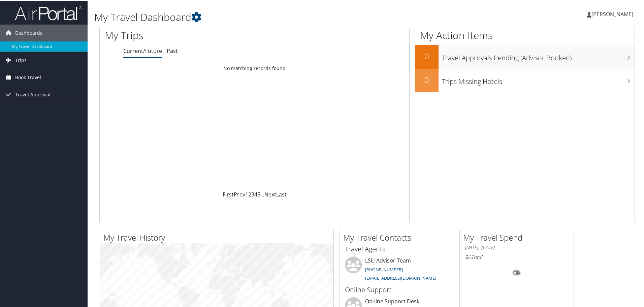 This screenshot has height=307, width=644. What do you see at coordinates (143, 50) in the screenshot?
I see `a: Current/Future` at bounding box center [143, 50].